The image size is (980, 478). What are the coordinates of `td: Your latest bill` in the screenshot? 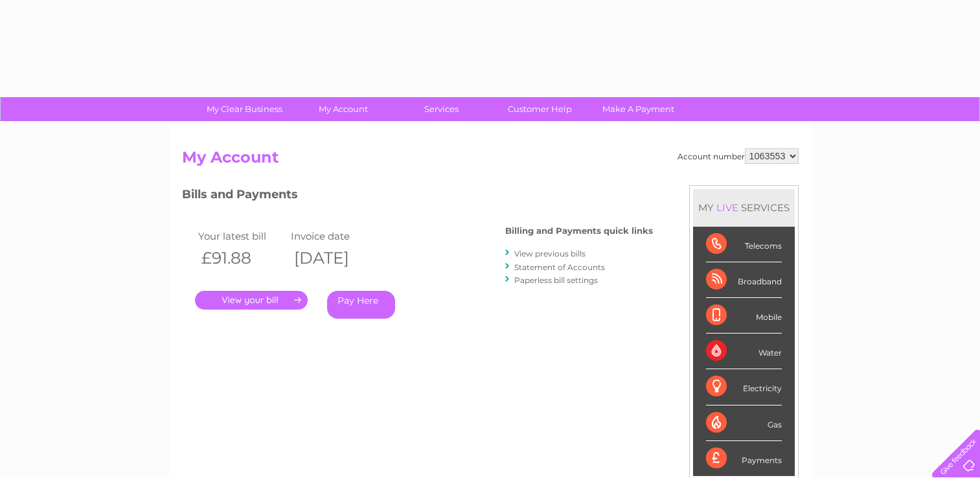 It's located at (241, 236).